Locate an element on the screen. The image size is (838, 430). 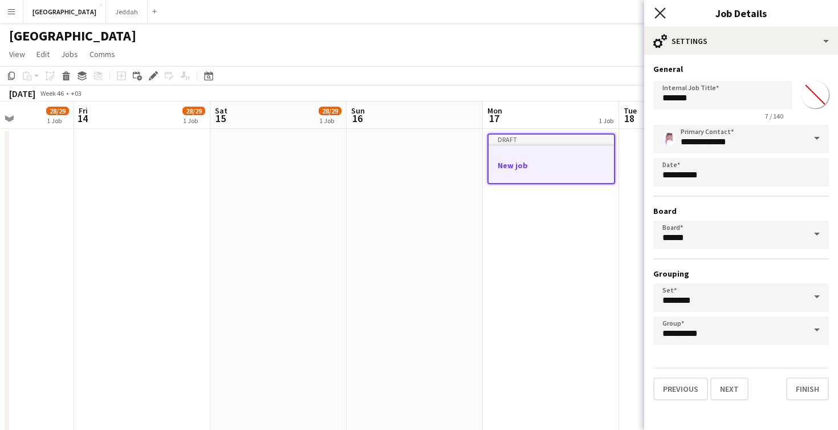
a: Jobs is located at coordinates (70, 54).